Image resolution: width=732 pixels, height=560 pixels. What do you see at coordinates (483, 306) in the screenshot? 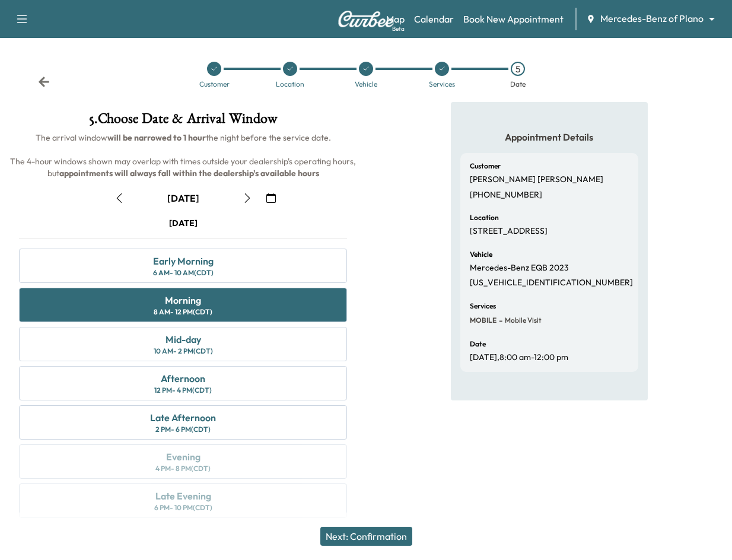
I see `h6: Services` at bounding box center [483, 306].